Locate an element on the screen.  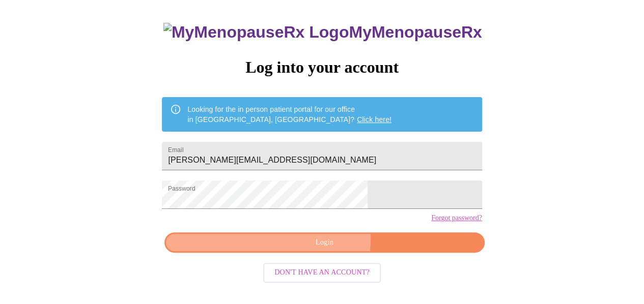
img: MyMenopauseRx Logo is located at coordinates (256, 32).